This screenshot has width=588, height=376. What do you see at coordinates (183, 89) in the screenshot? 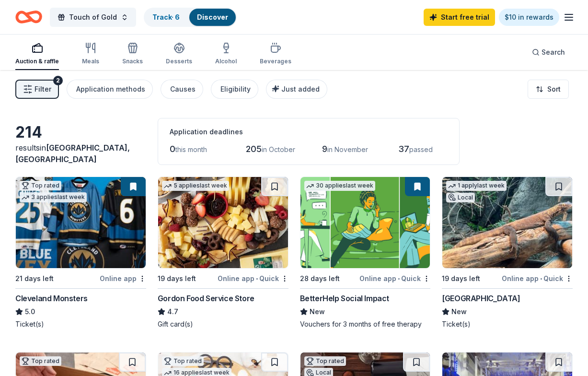
I see `div: Causes` at bounding box center [183, 89].